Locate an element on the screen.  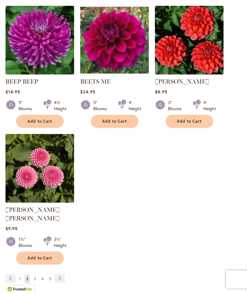
span: 3 is located at coordinates (35, 279).